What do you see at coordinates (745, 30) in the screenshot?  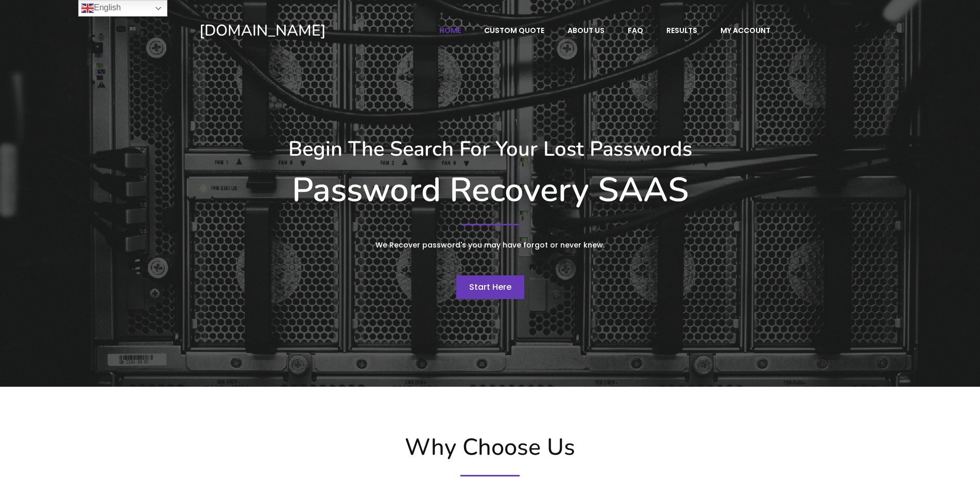 I see `span: My account` at bounding box center [745, 30].